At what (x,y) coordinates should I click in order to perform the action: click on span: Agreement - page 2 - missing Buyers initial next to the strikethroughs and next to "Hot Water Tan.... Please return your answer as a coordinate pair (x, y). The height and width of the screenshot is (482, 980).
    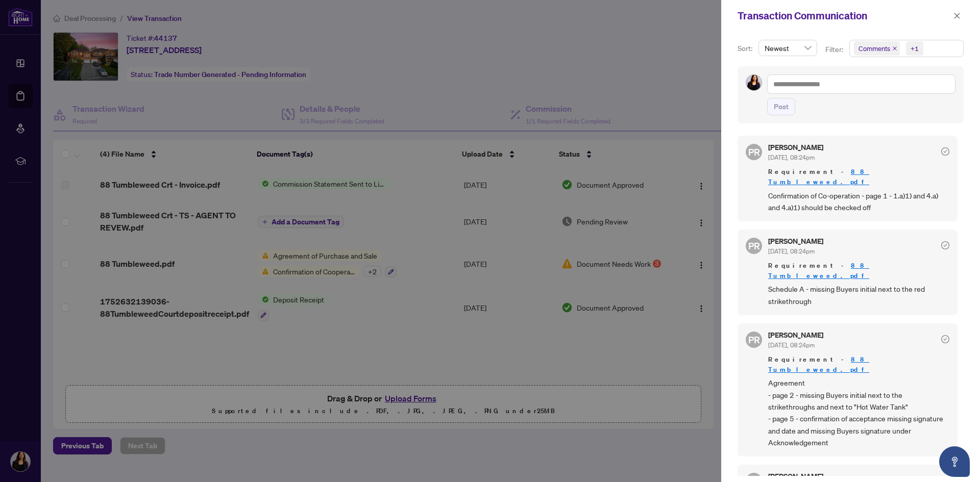
    Looking at the image, I should click on (858, 413).